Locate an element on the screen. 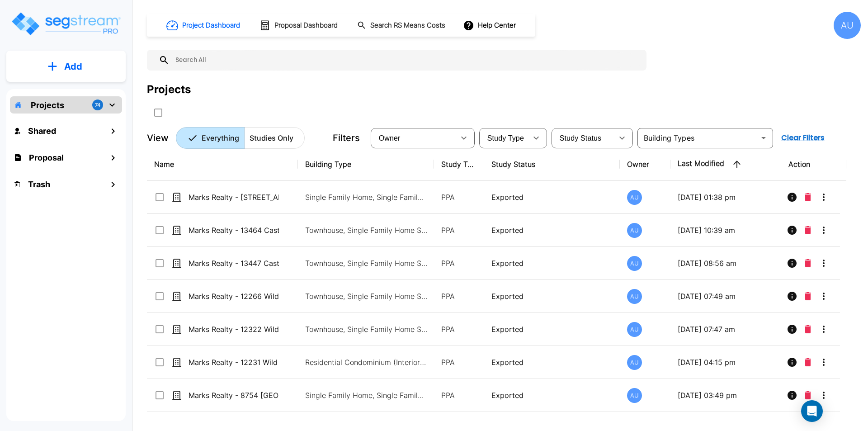 The image size is (868, 431). p: Add is located at coordinates (73, 66).